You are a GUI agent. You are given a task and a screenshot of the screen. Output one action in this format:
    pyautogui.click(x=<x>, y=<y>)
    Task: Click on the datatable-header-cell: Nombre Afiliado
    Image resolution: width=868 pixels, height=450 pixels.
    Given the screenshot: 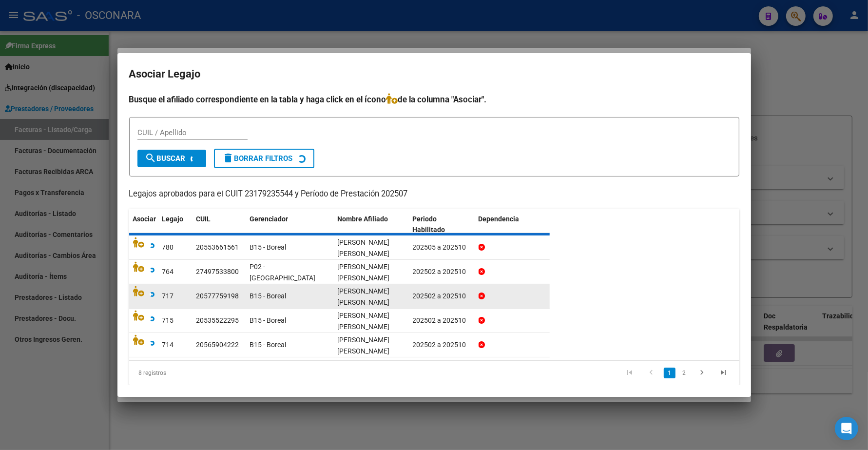 What is the action you would take?
    pyautogui.click(x=371, y=225)
    